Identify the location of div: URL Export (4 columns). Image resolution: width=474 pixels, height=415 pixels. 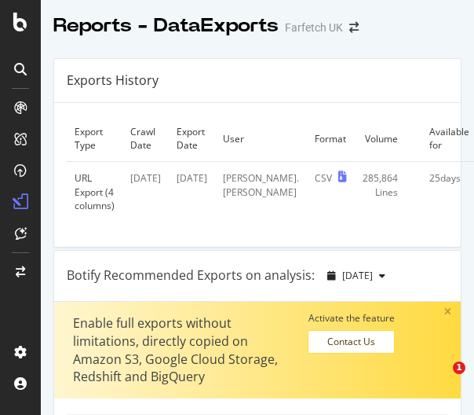
(94, 191).